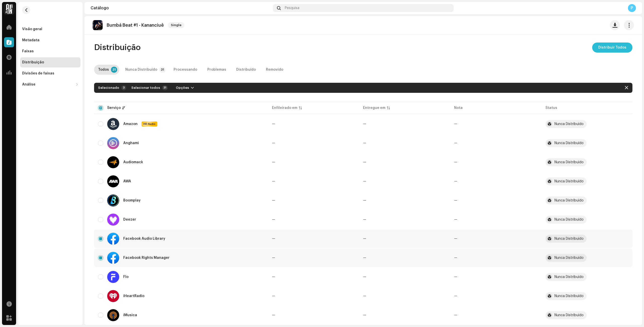 This screenshot has width=644, height=327. I want to click on div: Distribuído, so click(246, 70).